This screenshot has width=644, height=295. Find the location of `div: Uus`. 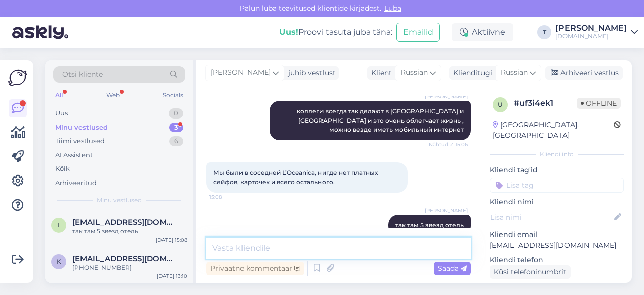

div: Uus is located at coordinates (61, 113).